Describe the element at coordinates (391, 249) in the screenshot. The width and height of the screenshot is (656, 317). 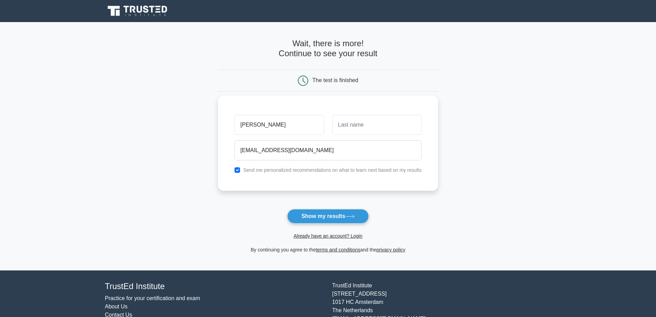
I see `a: privacy policy` at that location.